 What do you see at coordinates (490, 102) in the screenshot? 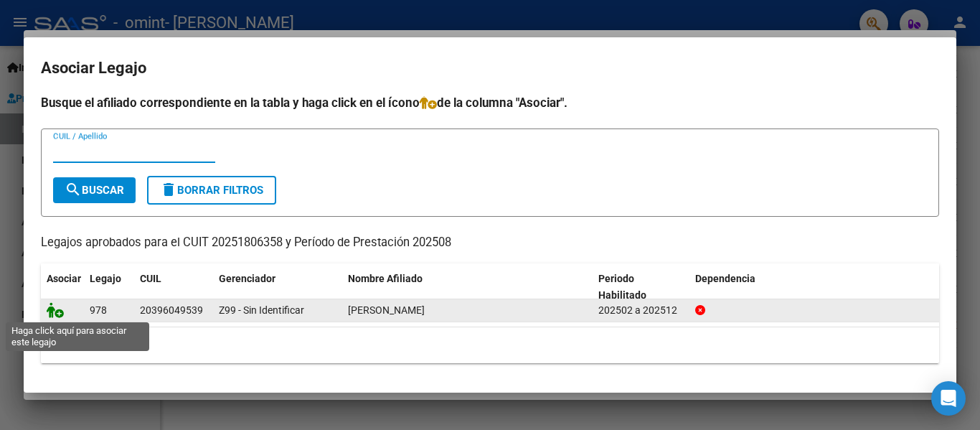
I see `h4: Busque el afiliado correspondiente en la tabla y haga click en el ícono de la columna "Asociar".` at bounding box center [490, 102].